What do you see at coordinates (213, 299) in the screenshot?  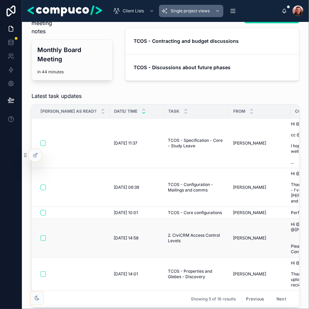 I see `span: Showing 5 of 16 results` at bounding box center [213, 299].